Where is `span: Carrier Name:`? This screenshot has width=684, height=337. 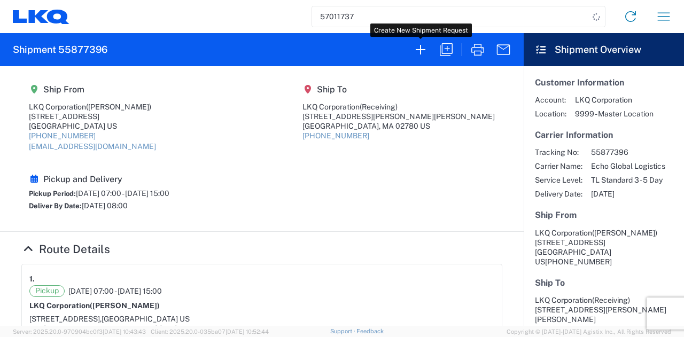 span: Carrier Name: is located at coordinates (558, 166).